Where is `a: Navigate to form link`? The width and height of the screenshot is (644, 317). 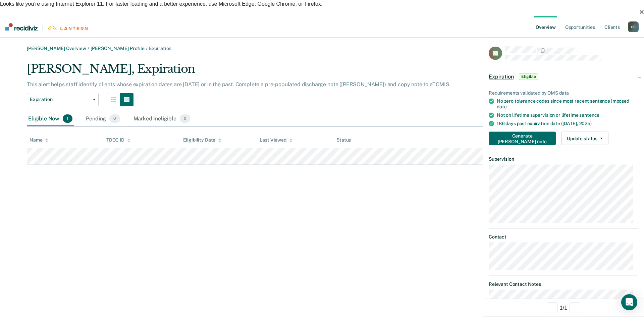 a: Navigate to form link is located at coordinates (523, 138).